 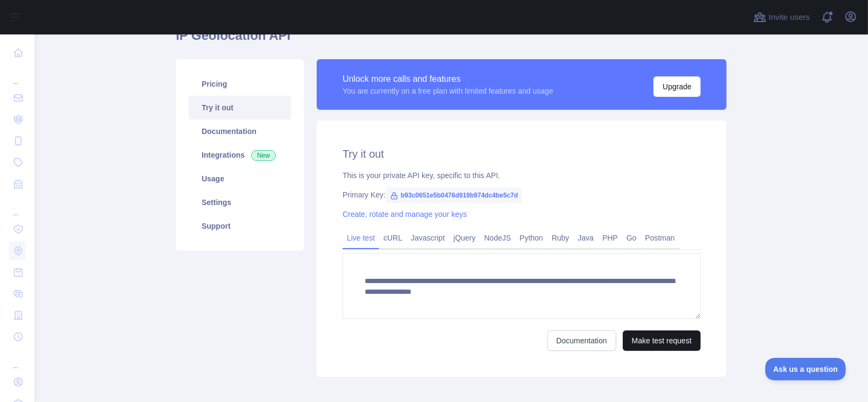 I want to click on button: Upgrade, so click(x=677, y=86).